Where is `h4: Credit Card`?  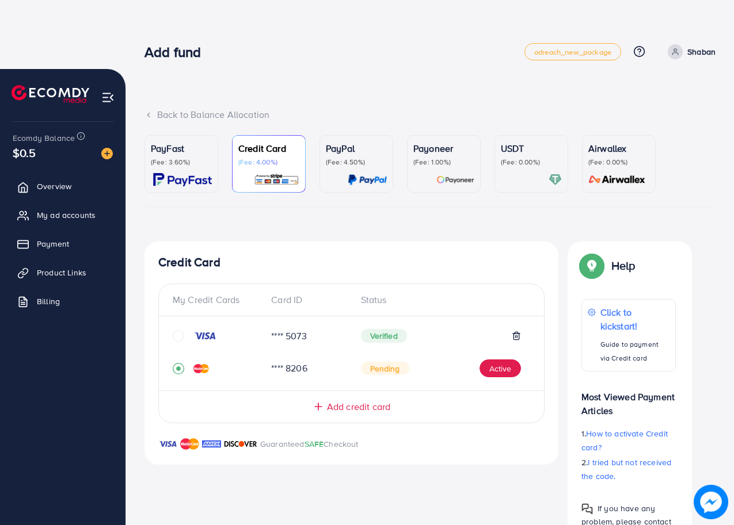 h4: Credit Card is located at coordinates (351, 262).